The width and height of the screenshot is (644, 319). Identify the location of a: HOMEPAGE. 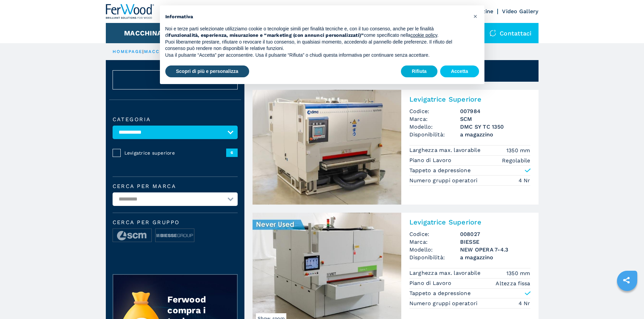
(127, 51).